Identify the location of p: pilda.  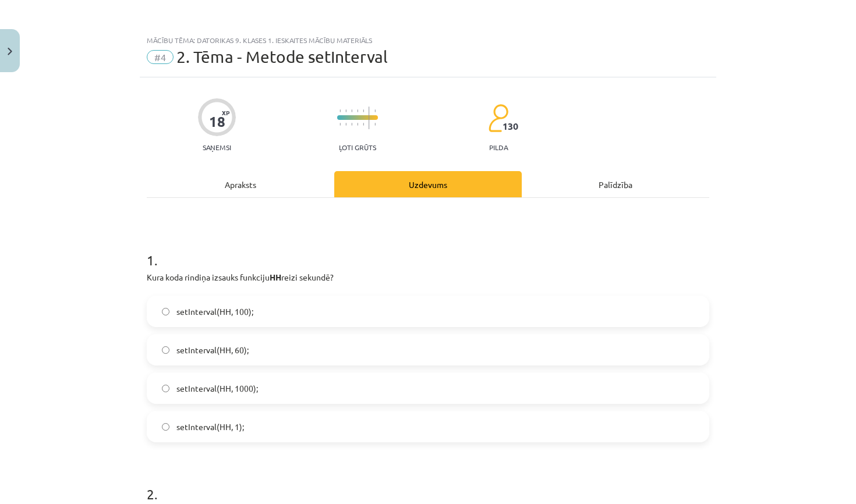
(499, 147).